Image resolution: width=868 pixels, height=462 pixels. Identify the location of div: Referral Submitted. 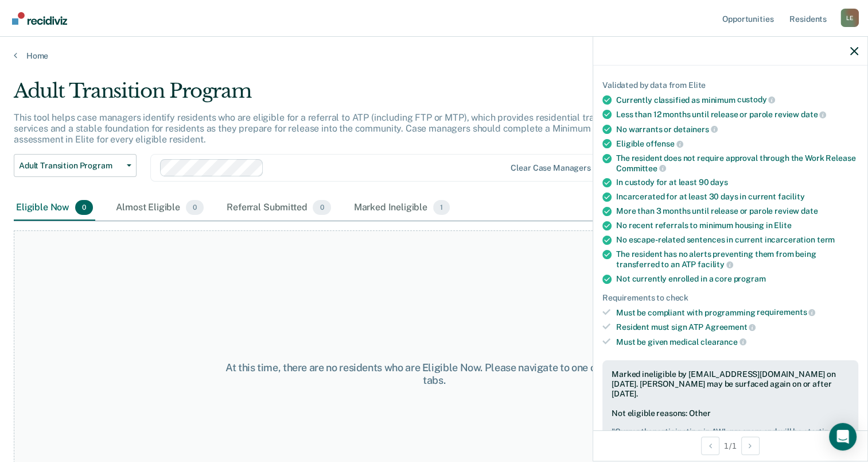
(278, 208).